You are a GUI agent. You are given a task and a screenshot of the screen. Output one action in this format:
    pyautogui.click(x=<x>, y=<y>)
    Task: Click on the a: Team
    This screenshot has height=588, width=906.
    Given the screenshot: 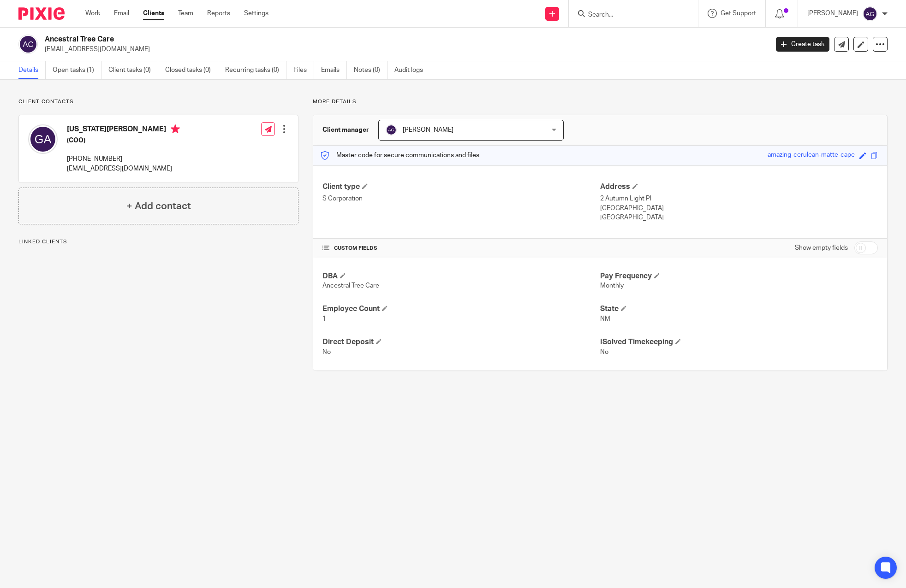 What is the action you would take?
    pyautogui.click(x=186, y=14)
    